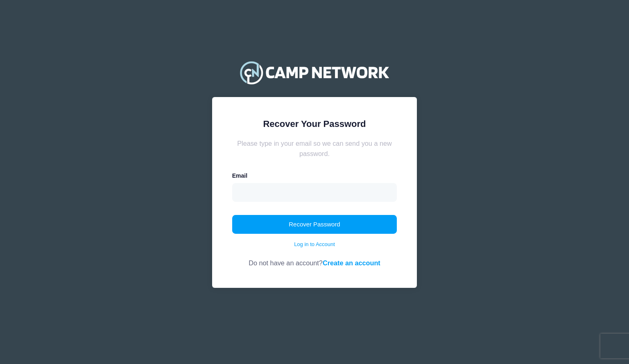 The image size is (629, 364). I want to click on a: Create an account, so click(351, 263).